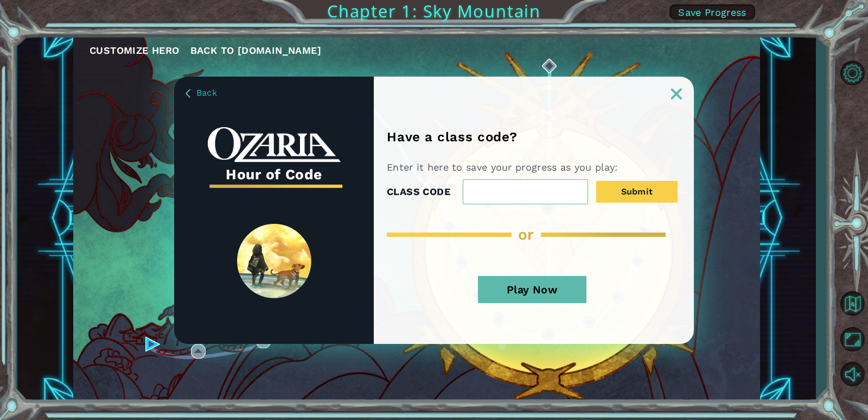 The image size is (868, 420). Describe the element at coordinates (504, 167) in the screenshot. I see `p: Enter it here to save your progress as you play:` at that location.